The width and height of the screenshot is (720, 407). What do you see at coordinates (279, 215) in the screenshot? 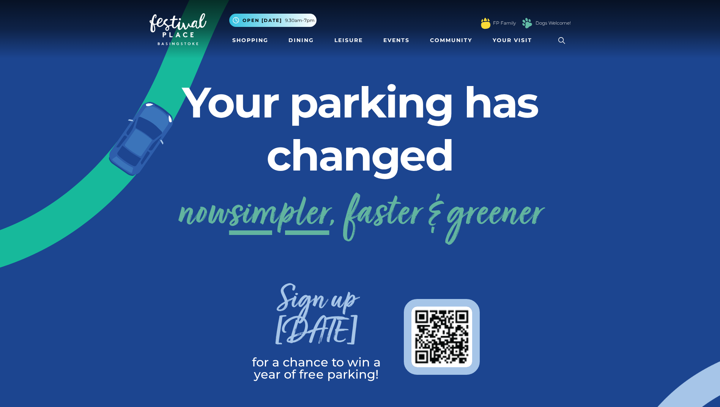
I see `span: simpler` at bounding box center [279, 215].